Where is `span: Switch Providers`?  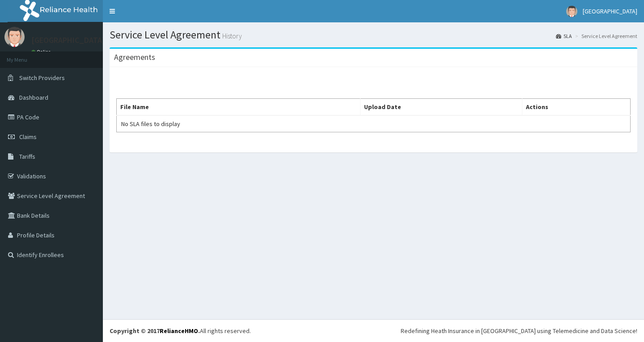 span: Switch Providers is located at coordinates (42, 78).